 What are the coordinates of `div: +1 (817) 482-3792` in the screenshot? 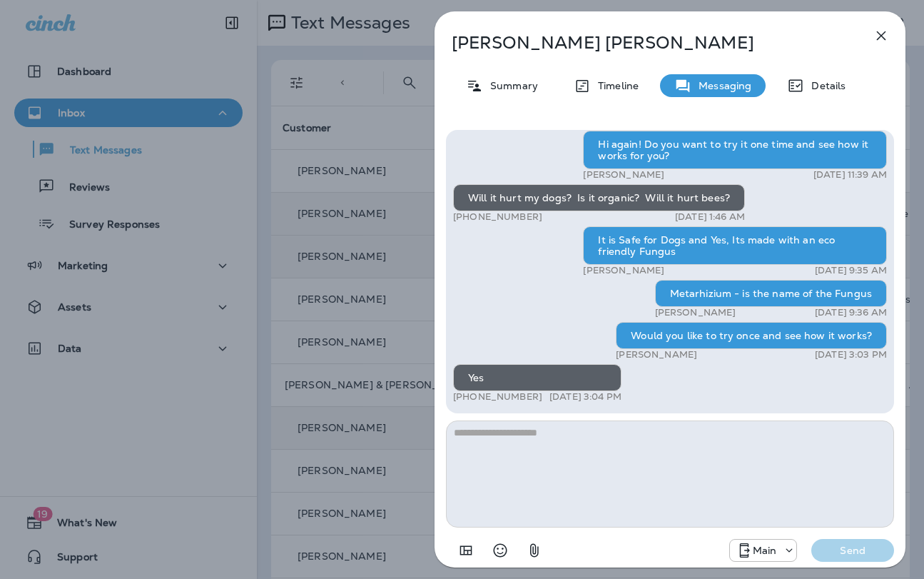 It's located at (763, 550).